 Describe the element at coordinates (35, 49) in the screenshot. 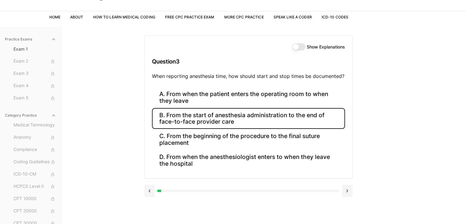

I see `button: Exam 1` at that location.